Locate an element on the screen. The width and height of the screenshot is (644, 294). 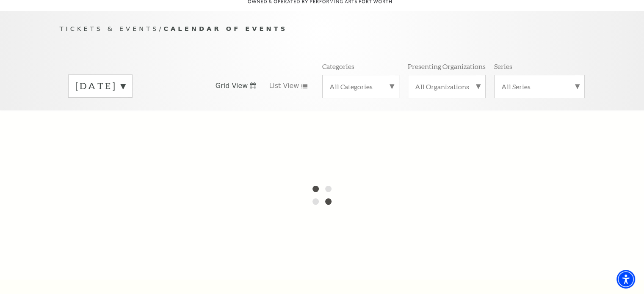
span: Calendar of Events is located at coordinates (226, 28).